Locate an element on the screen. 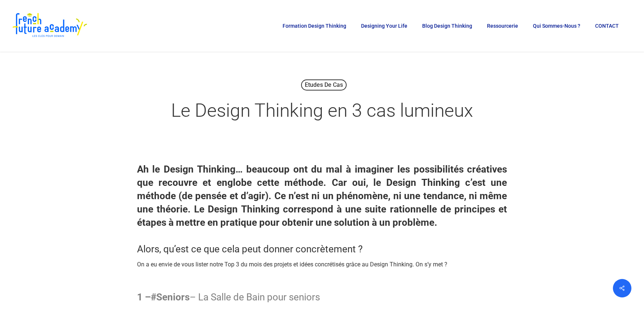 Image resolution: width=644 pixels, height=310 pixels. span: Designing Your Life is located at coordinates (384, 26).